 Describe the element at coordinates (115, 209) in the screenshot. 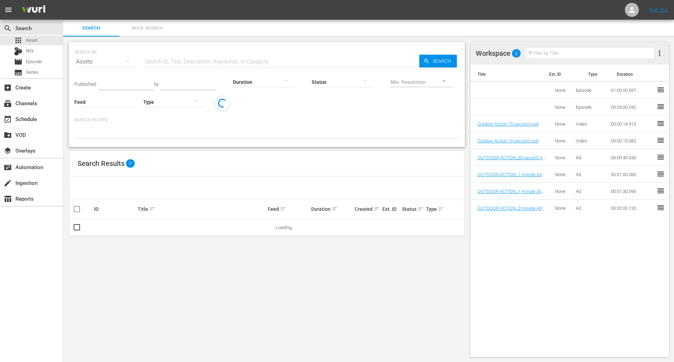

I see `div: ID` at that location.